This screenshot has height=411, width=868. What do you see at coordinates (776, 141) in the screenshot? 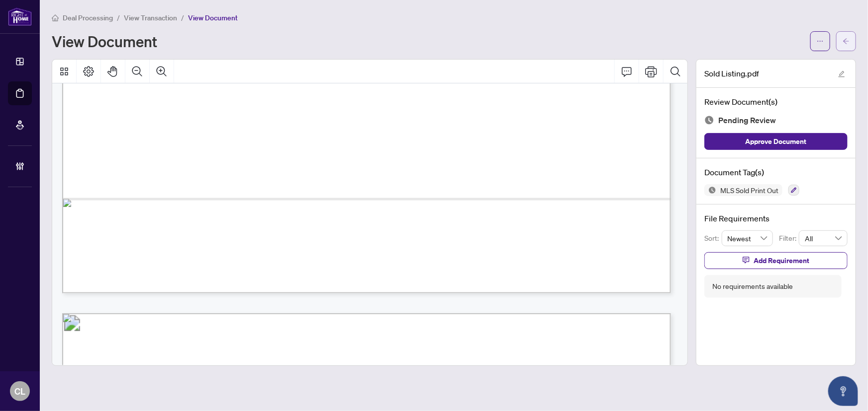
I see `span: Approve Document` at bounding box center [776, 141].